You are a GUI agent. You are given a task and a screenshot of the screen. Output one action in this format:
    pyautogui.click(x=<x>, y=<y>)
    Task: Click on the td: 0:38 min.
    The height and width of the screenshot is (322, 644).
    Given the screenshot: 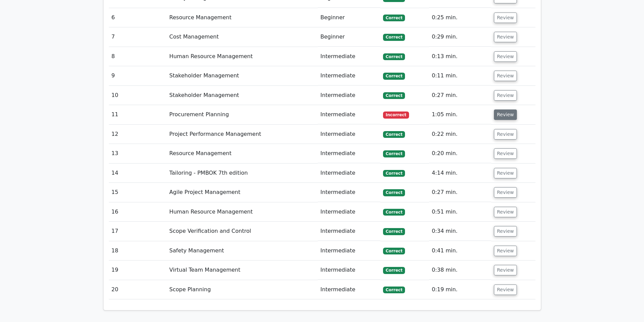 What is the action you would take?
    pyautogui.click(x=460, y=270)
    